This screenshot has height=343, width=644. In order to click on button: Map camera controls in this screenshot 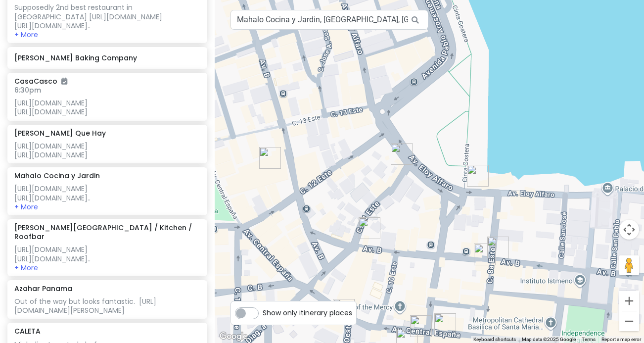, I will do `click(629, 230)`.